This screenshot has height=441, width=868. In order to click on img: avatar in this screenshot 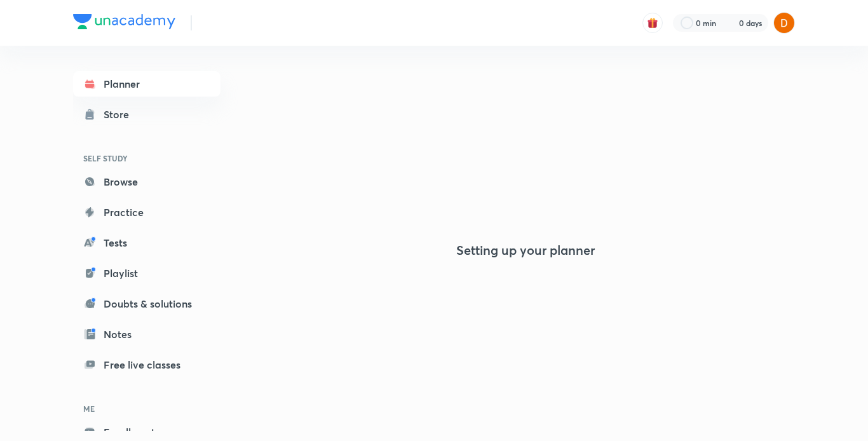, I will do `click(652, 23)`.